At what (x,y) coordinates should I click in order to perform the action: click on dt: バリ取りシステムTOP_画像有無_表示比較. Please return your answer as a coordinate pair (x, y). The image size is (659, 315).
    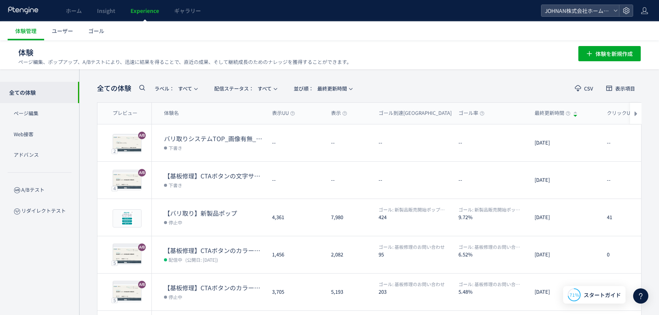
    Looking at the image, I should click on (215, 138).